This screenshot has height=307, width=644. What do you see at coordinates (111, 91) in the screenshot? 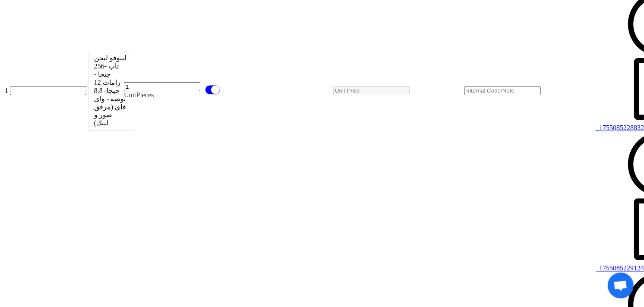
I see `div: Name` at bounding box center [111, 91].